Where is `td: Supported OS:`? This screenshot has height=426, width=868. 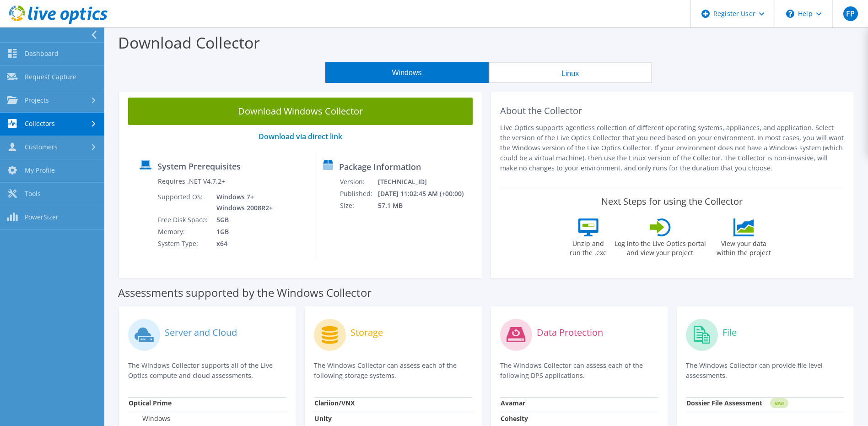 td: Supported OS: is located at coordinates (184, 203).